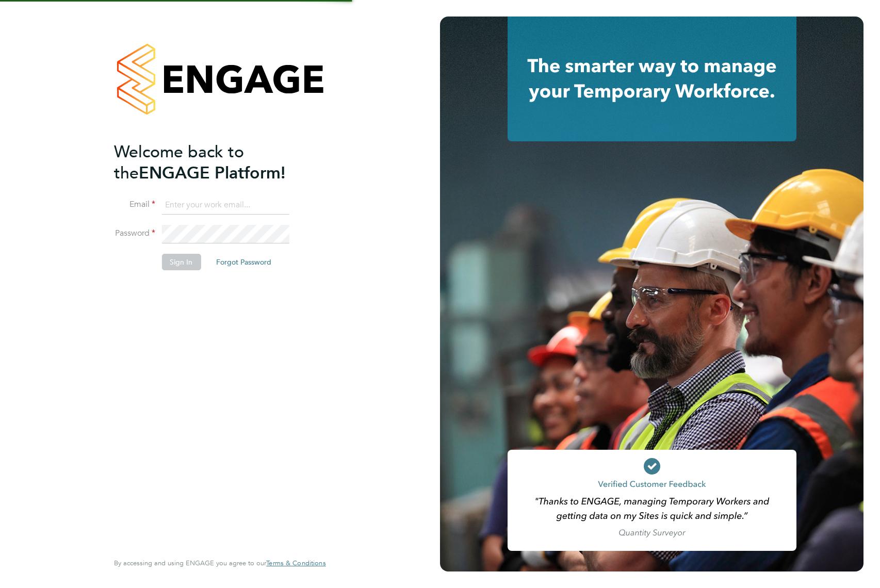  Describe the element at coordinates (135, 204) in the screenshot. I see `label: Email` at that location.